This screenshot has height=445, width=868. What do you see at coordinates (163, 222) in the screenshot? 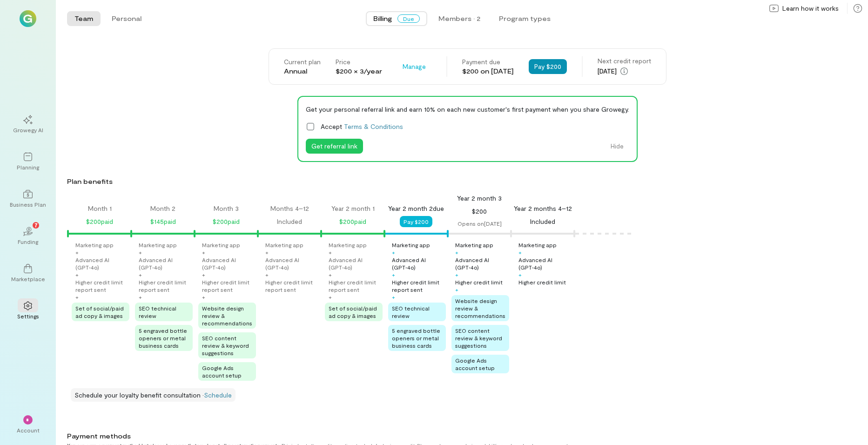
I see `div: $145 paid` at bounding box center [163, 222].